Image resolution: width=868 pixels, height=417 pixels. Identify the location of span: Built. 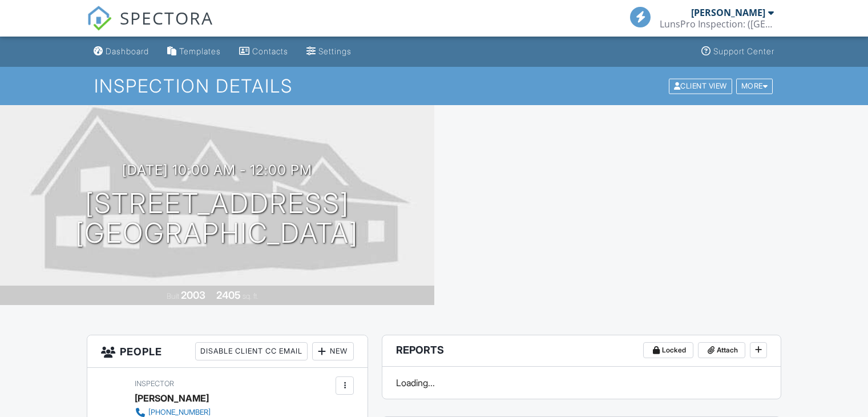
(173, 296).